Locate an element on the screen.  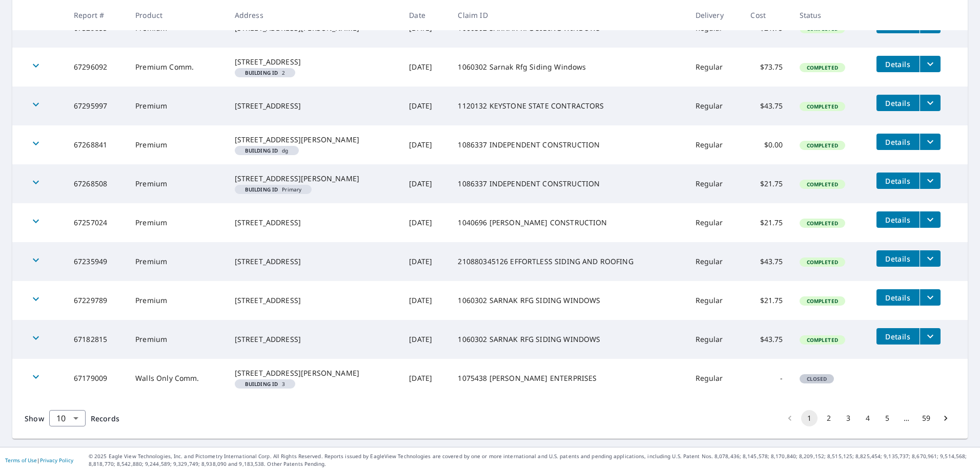
span: 3 is located at coordinates (265, 384).